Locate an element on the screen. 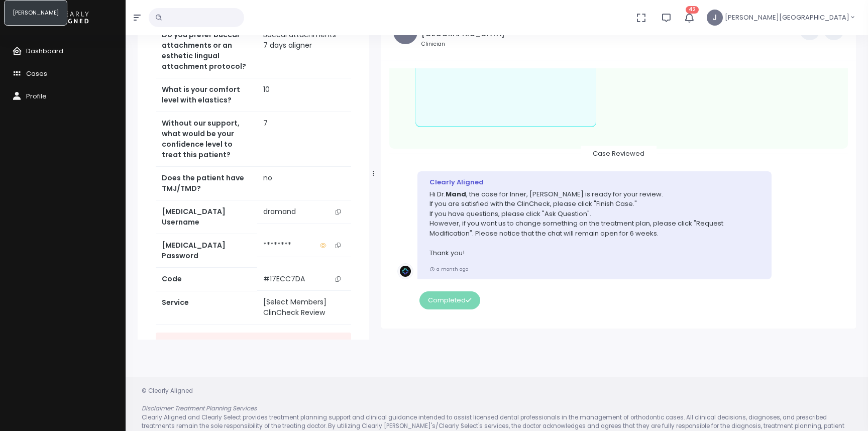 The image size is (868, 431). a: Access Service is located at coordinates (253, 342).